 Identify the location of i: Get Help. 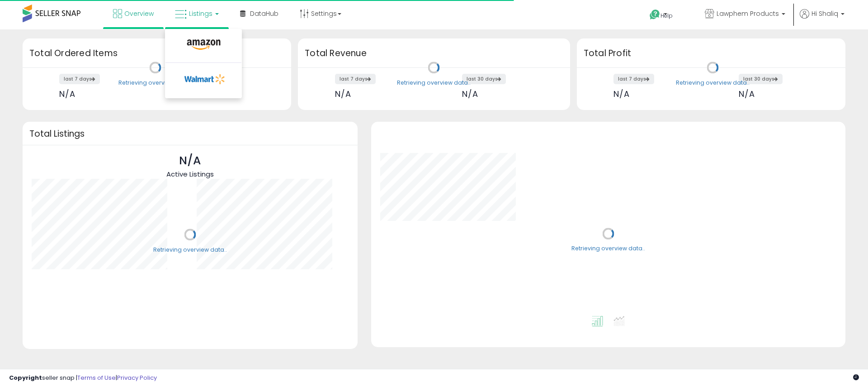
(654, 15).